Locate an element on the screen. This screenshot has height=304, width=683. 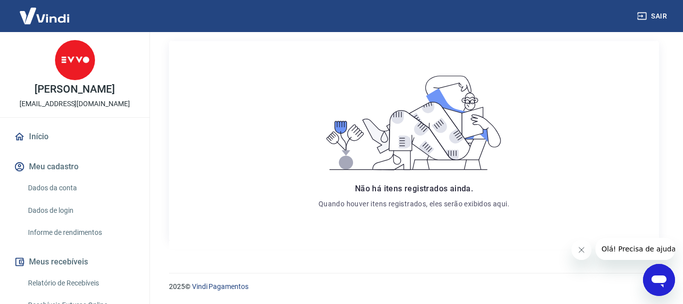
span: Não há itens registrados ainda. is located at coordinates (414, 188).